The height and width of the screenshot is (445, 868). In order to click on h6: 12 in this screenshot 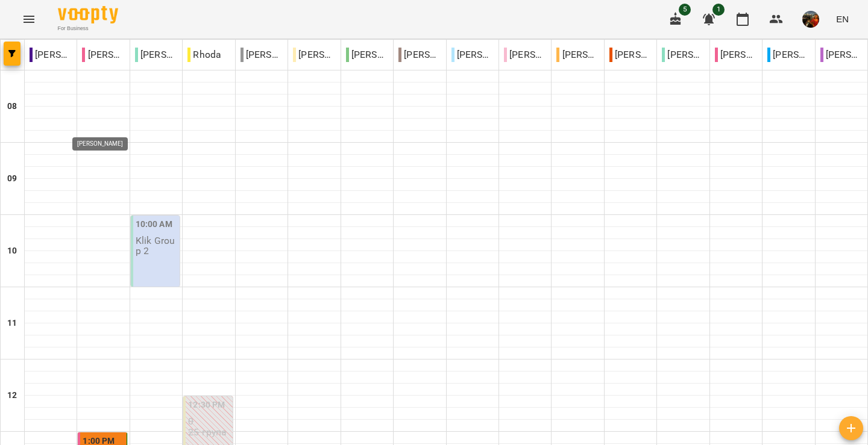, I will do `click(12, 396)`.